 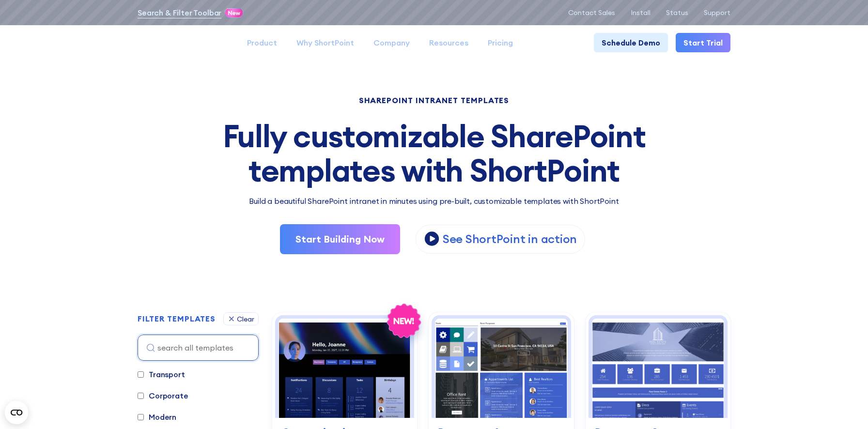 What do you see at coordinates (640, 13) in the screenshot?
I see `p: Install` at bounding box center [640, 13].